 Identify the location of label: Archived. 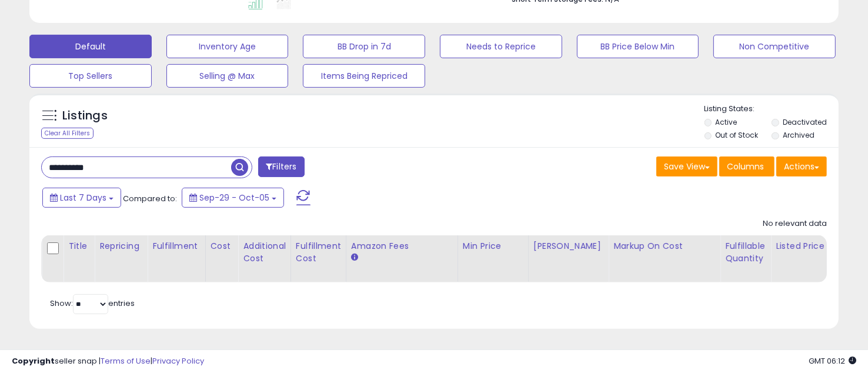
(798, 135).